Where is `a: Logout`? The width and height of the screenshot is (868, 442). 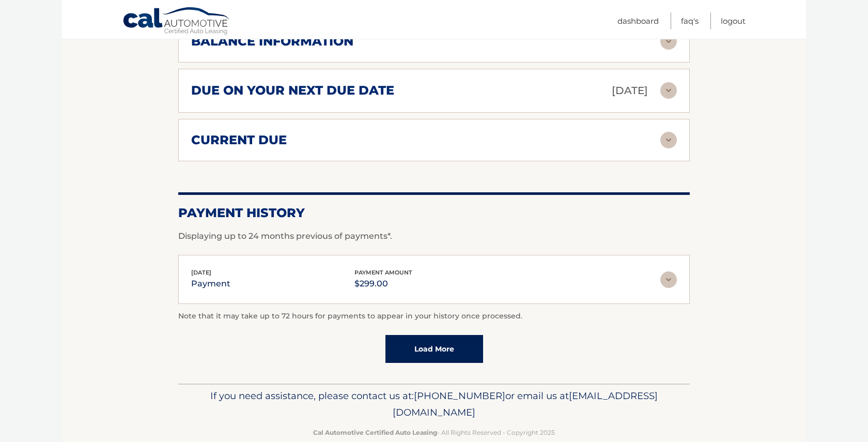
a: Logout is located at coordinates (733, 21).